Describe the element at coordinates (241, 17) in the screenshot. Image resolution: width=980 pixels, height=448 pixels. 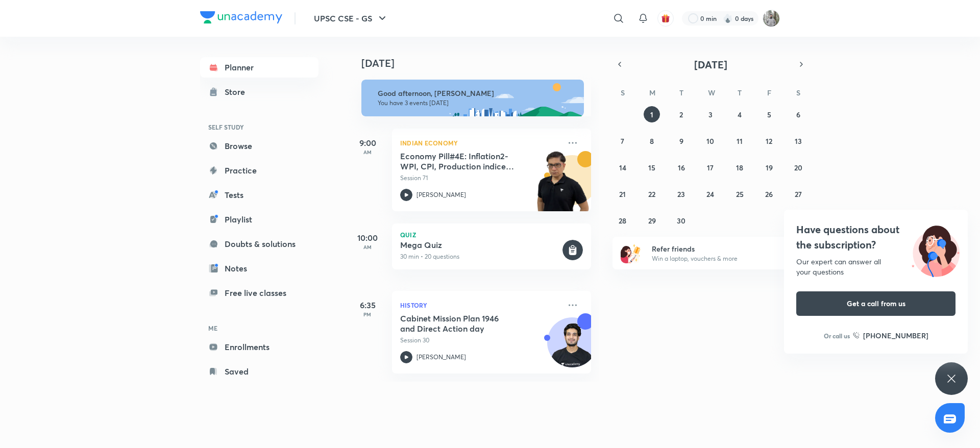
I see `img: Company Logo` at that location.